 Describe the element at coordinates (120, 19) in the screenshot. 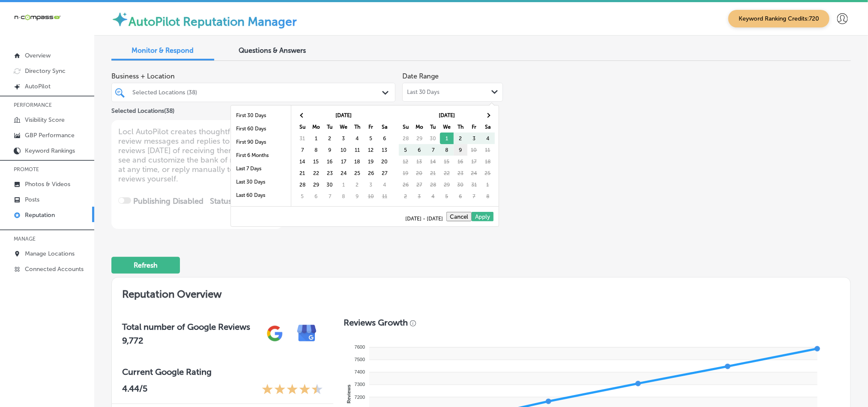

I see `img: autopilot-icon` at that location.